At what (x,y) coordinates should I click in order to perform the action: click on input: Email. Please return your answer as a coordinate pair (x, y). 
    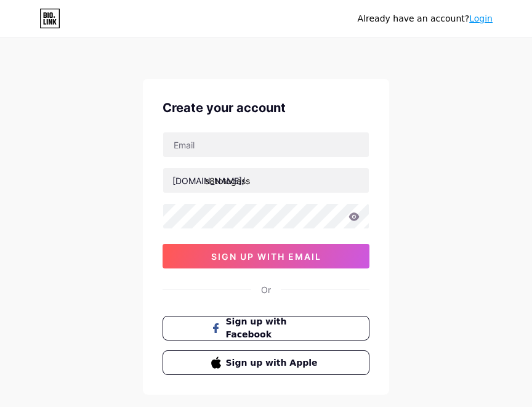
    Looking at the image, I should click on (266, 145).